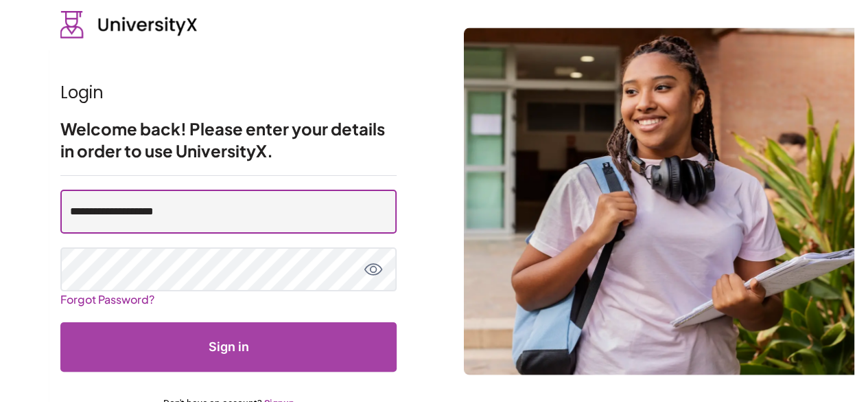 This screenshot has height=402, width=868. What do you see at coordinates (659, 201) in the screenshot?
I see `img: login background` at bounding box center [659, 201].